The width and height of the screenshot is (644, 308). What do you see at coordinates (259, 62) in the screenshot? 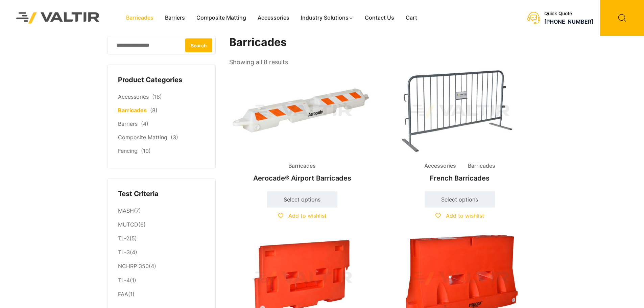
I see `p: Showing all 8 results` at bounding box center [259, 62].